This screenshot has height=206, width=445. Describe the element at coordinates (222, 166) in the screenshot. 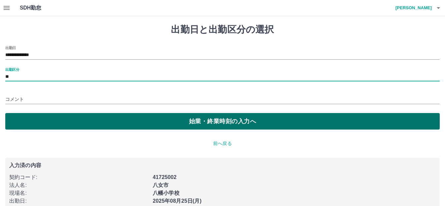

I see `p: 入力済の内容` at that location.